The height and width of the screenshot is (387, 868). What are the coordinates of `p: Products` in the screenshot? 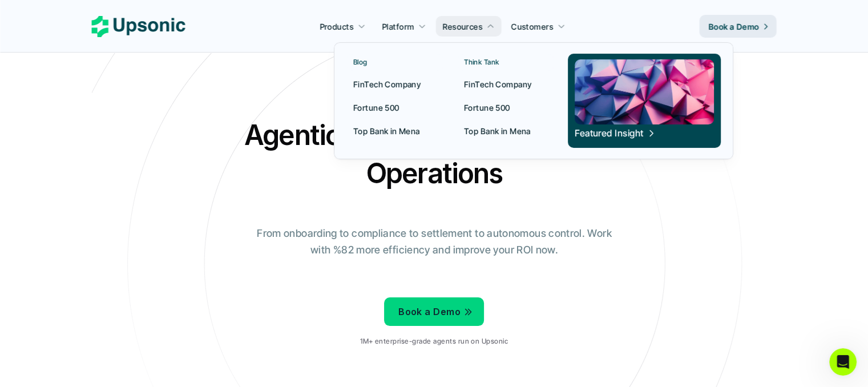 It's located at (336, 26).